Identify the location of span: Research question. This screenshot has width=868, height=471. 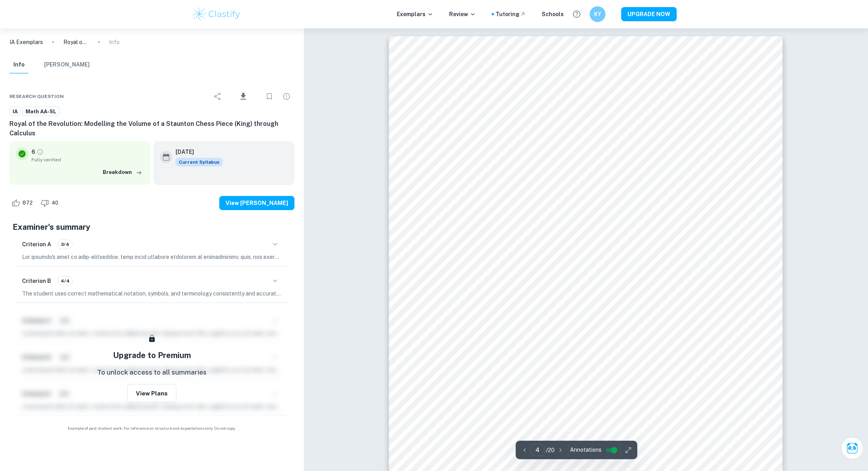
(36, 96).